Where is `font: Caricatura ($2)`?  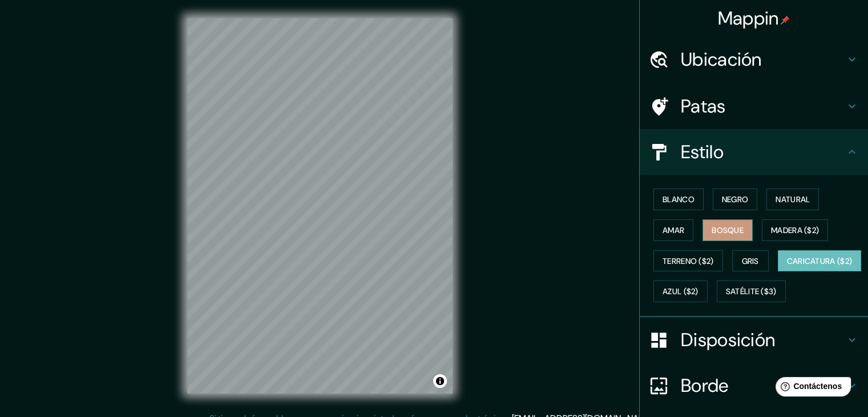
font: Caricatura ($2) is located at coordinates (820, 261).